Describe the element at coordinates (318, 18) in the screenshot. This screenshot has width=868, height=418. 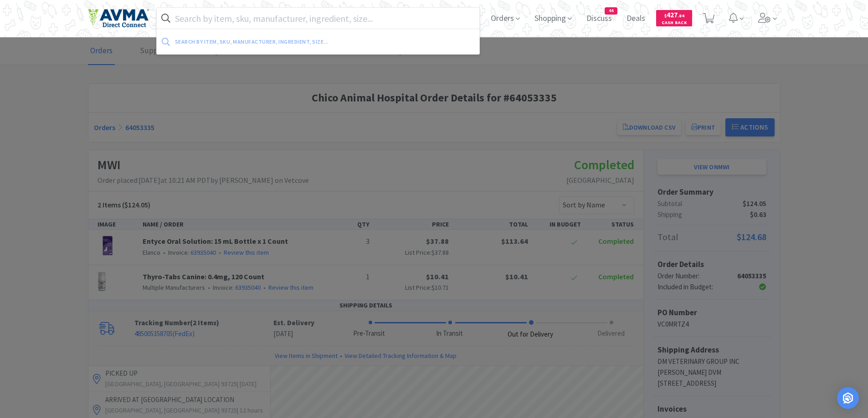
I see `input: Search by item, sku, manufacturer, ingredient, size...` at that location.